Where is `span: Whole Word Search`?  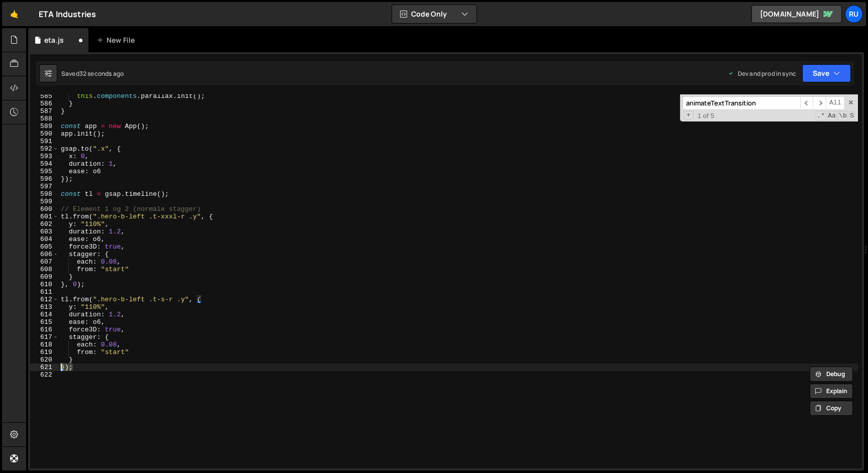 span: Whole Word Search is located at coordinates (842, 115).